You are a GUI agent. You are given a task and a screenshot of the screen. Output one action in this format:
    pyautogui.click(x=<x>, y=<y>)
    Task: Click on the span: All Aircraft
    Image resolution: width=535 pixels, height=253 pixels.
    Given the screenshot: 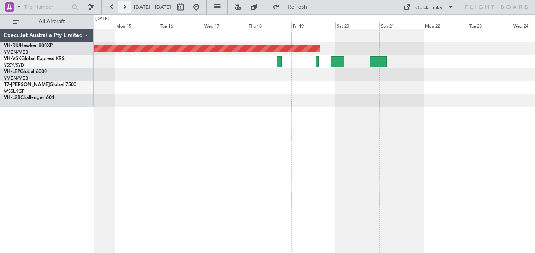 What is the action you would take?
    pyautogui.click(x=52, y=22)
    